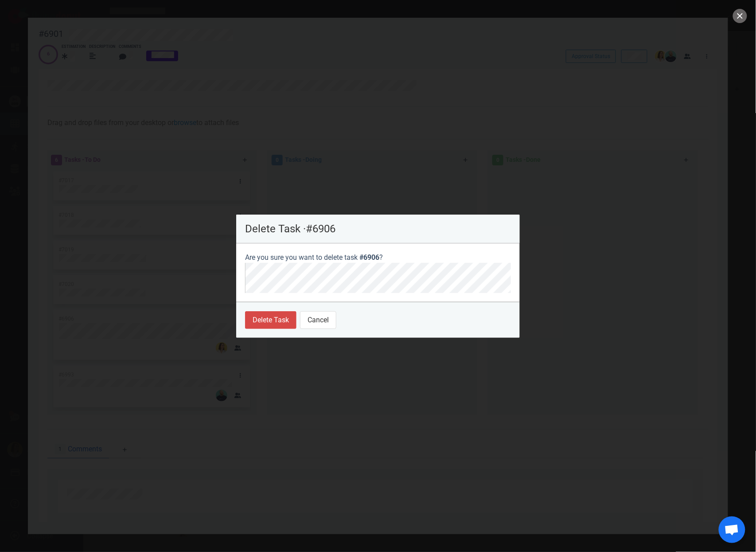  Describe the element at coordinates (733, 530) in the screenshot. I see `div: Ouvrir le chat` at that location.